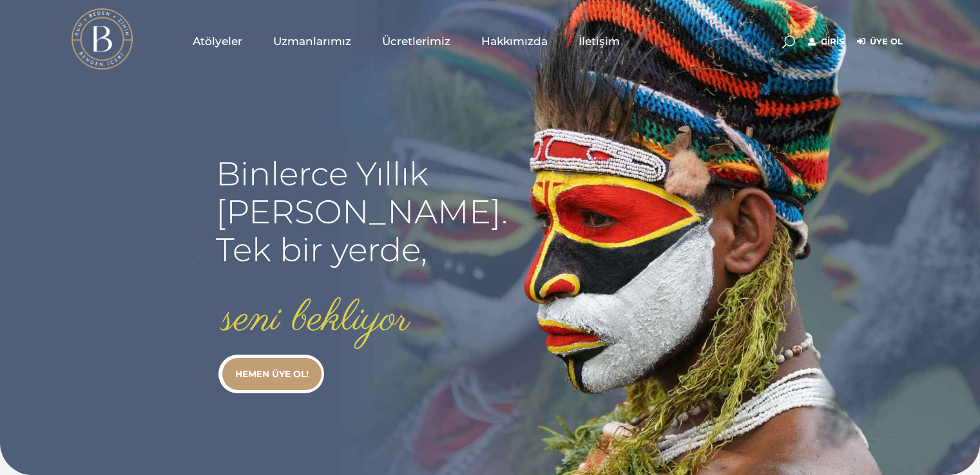  What do you see at coordinates (217, 41) in the screenshot?
I see `a: Atölyeler` at bounding box center [217, 41].